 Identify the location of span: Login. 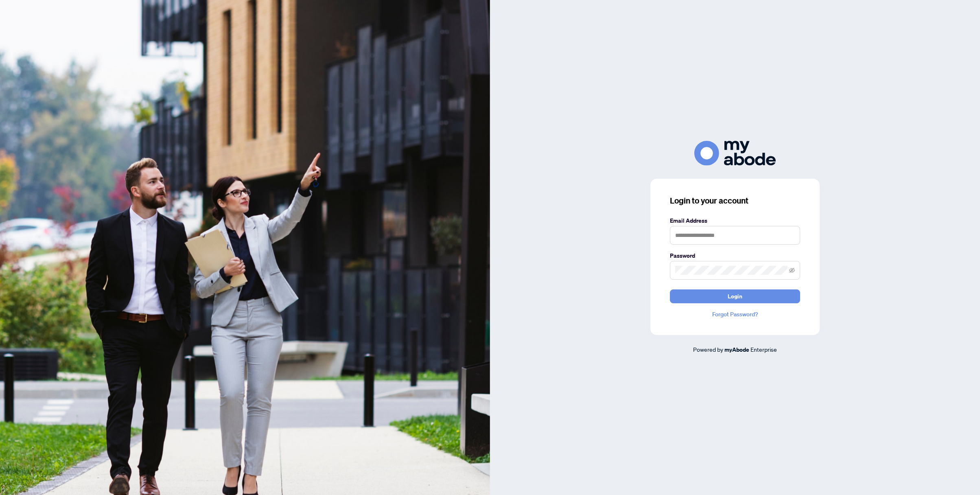
(735, 296).